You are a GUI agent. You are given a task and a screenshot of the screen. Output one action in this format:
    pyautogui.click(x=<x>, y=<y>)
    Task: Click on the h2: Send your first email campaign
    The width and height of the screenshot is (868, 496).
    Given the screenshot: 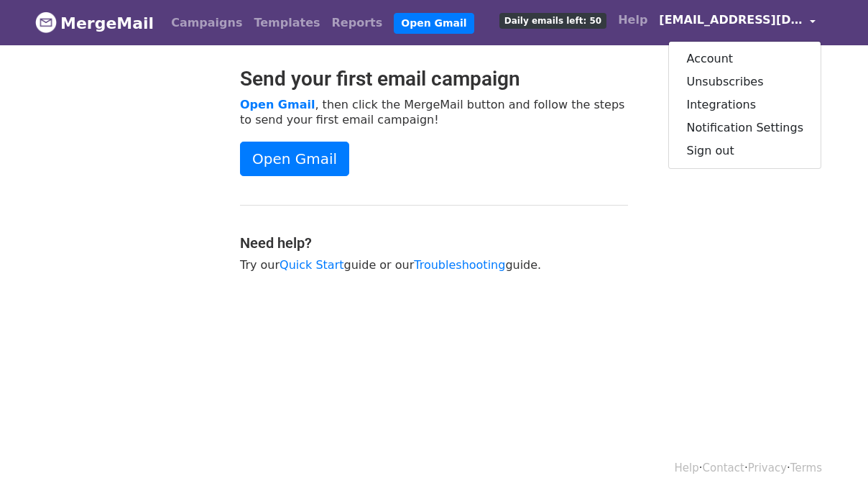 What is the action you would take?
    pyautogui.click(x=434, y=79)
    